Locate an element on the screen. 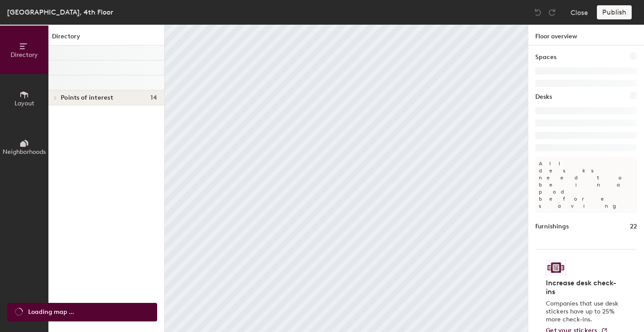 The image size is (644, 332). h1: Desks is located at coordinates (544, 97).